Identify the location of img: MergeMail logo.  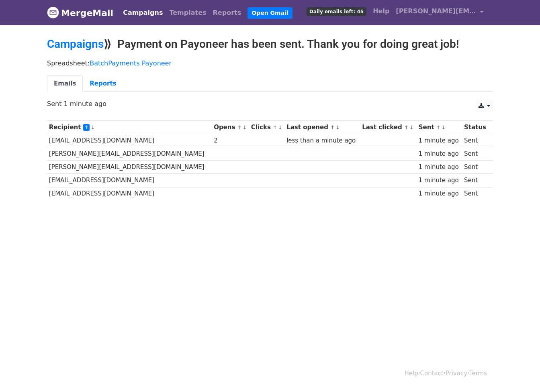
(53, 12).